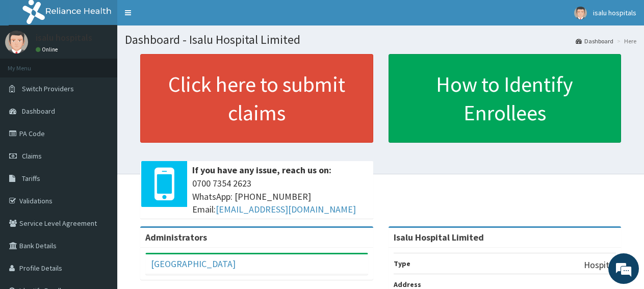 This screenshot has width=644, height=289. Describe the element at coordinates (402, 263) in the screenshot. I see `b: Type` at that location.